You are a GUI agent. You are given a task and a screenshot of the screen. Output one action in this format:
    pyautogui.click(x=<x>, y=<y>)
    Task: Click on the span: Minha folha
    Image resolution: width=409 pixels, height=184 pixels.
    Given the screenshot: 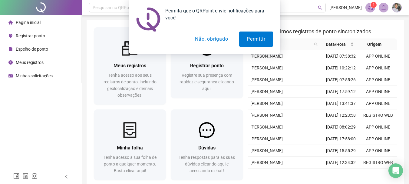 What is the action you would take?
    pyautogui.click(x=130, y=147)
    